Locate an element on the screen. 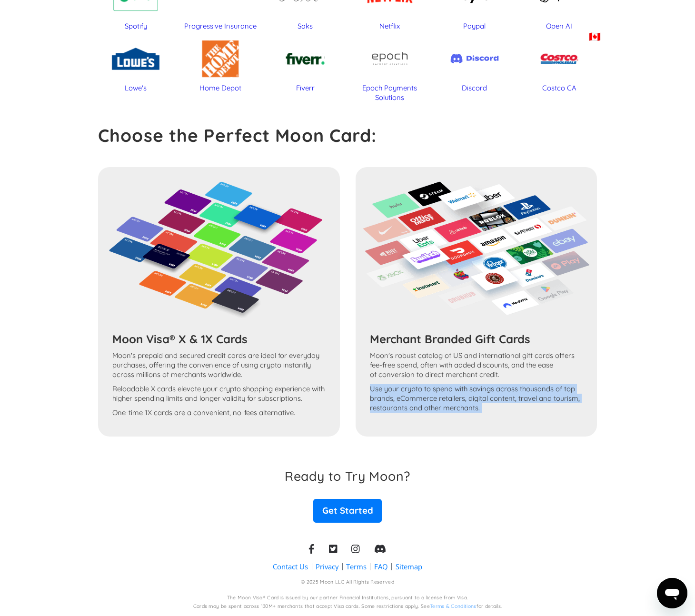 This screenshot has width=695, height=616. a: Terms & Conditions is located at coordinates (454, 606).